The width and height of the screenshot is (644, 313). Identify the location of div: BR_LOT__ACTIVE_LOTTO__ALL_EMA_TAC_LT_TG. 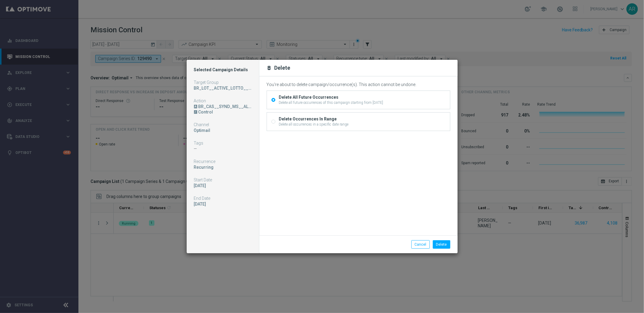
(223, 88).